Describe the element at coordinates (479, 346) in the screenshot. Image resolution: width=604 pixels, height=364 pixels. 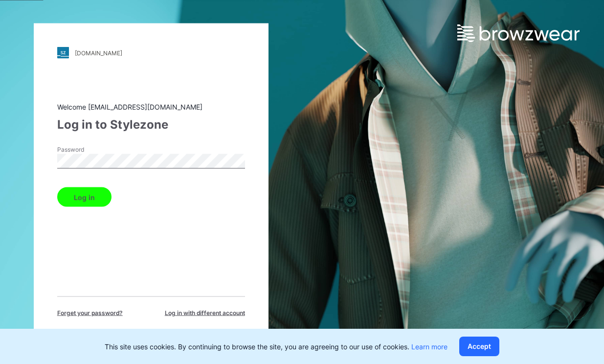
I see `button: Accept` at that location.